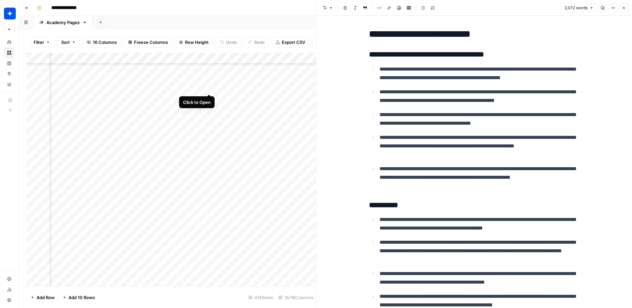  What do you see at coordinates (259, 42) in the screenshot?
I see `span: Redo` at bounding box center [259, 42].